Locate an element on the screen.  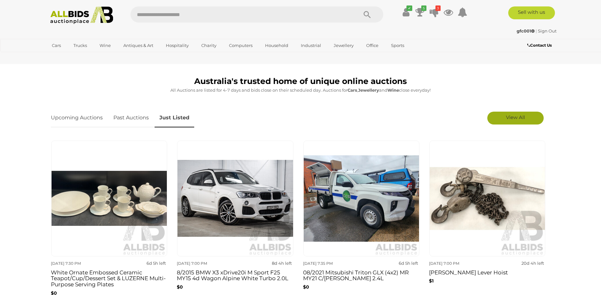
h1: Australia's trusted home of unique online auctions is located at coordinates (301, 82).